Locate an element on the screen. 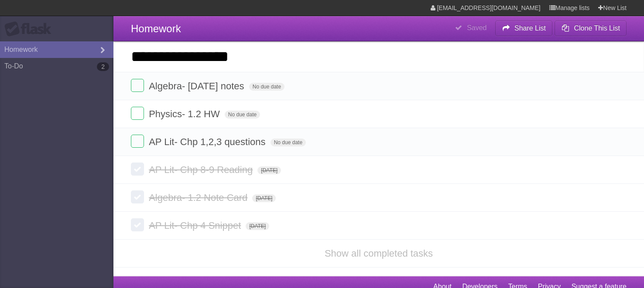 The image size is (644, 288). div: Flask is located at coordinates (30, 29).